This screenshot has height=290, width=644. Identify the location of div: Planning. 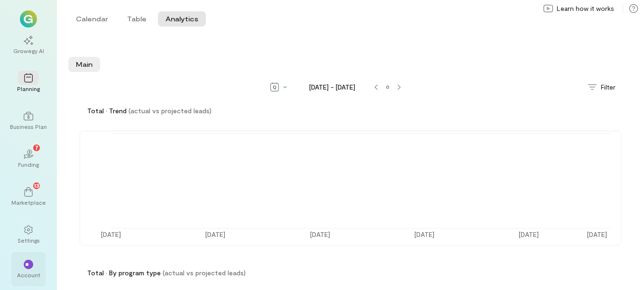
(29, 89).